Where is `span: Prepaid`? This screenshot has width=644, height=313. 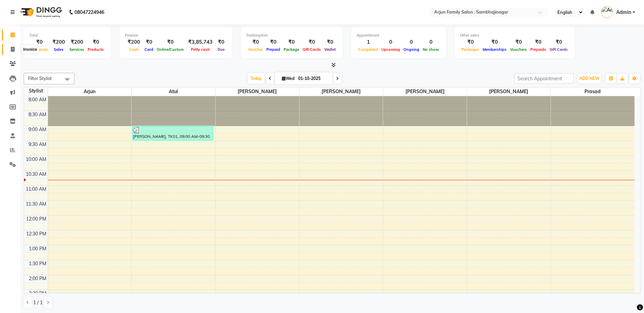
span: Prepaid is located at coordinates (273, 49).